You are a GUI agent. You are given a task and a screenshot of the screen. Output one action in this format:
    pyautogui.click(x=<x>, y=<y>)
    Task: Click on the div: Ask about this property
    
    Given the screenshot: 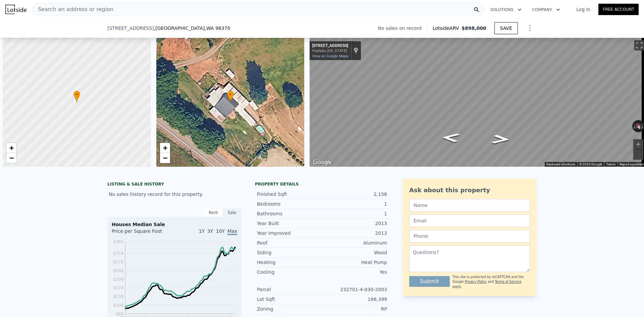 What is the action you would take?
    pyautogui.click(x=469, y=190)
    